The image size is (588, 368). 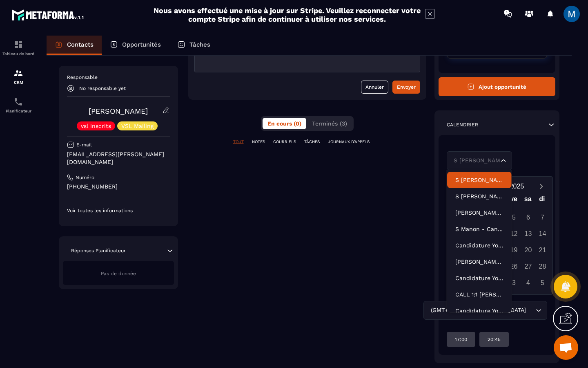 What do you see at coordinates (500, 250) in the screenshot?
I see `div: Calendar days` at bounding box center [500, 250].